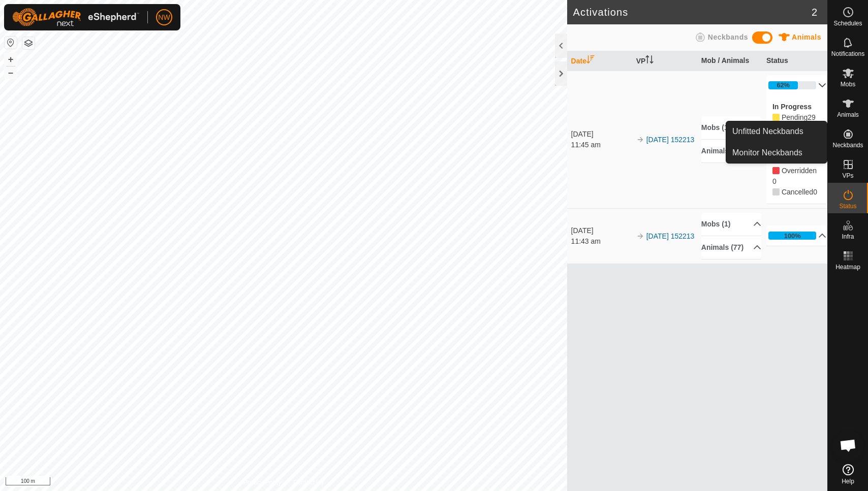 The image size is (868, 491). Describe the element at coordinates (777, 132) in the screenshot. I see `li: Unfitted Neckbands` at that location.